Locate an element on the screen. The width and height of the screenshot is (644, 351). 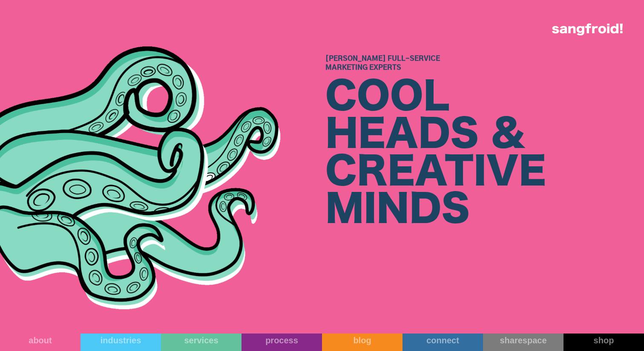
div: sharespace is located at coordinates (523, 340).